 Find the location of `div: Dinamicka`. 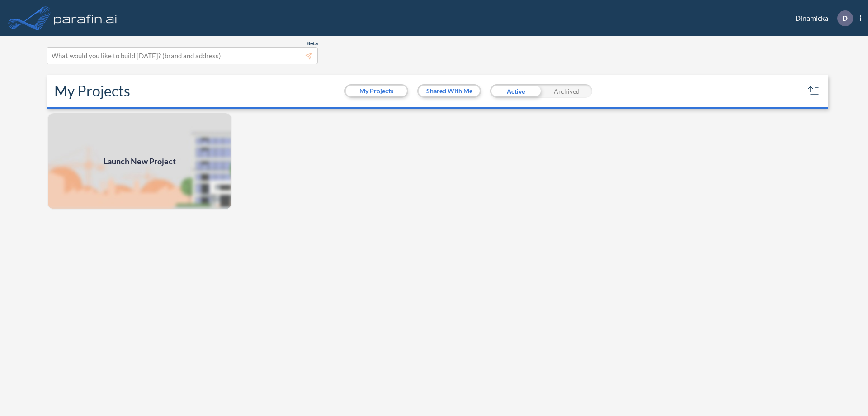

div: Dinamicka is located at coordinates (821, 18).